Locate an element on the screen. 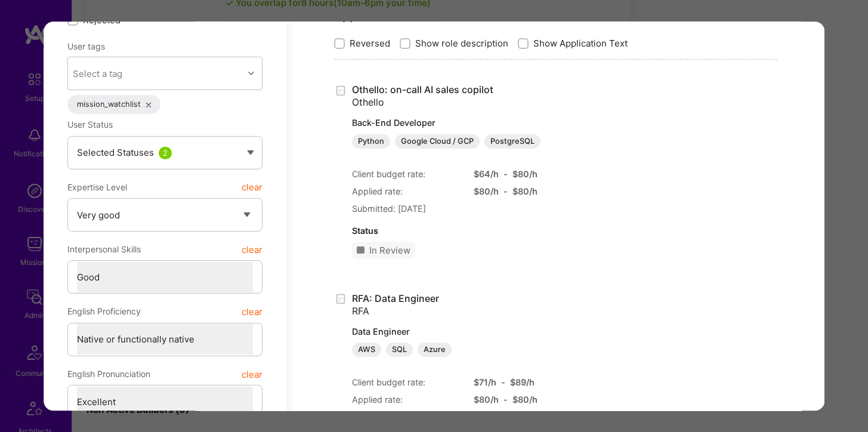 The width and height of the screenshot is (868, 432). div: mission_watchlist is located at coordinates (114, 105).